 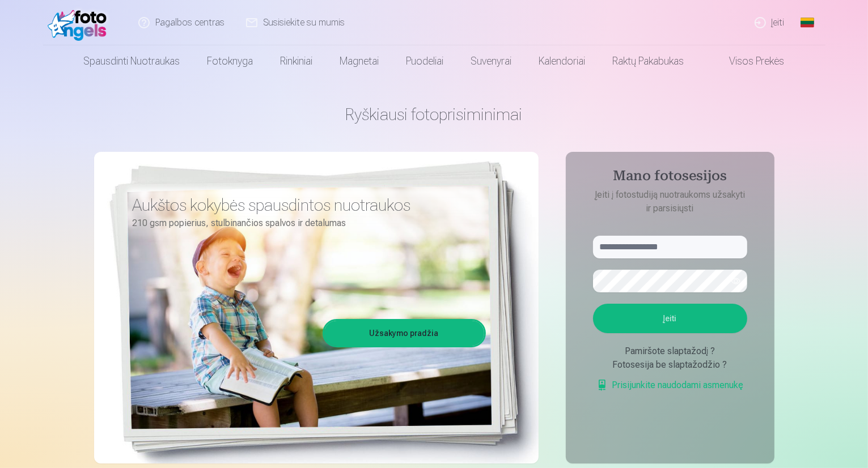 I want to click on a: Visos prekės, so click(x=747, y=62).